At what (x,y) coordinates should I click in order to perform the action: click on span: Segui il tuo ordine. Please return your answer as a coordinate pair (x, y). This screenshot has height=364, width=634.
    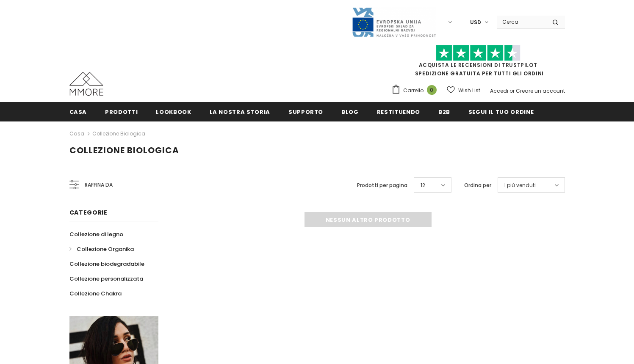
    Looking at the image, I should click on (501, 112).